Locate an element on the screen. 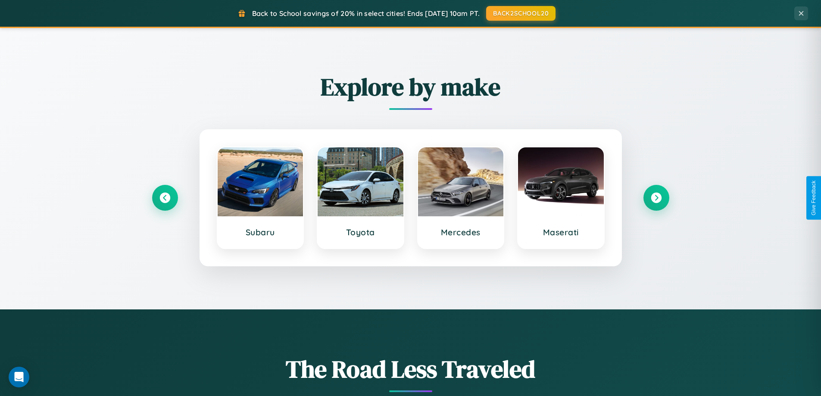 The image size is (821, 396). h1: The Road Less Traveled is located at coordinates (411, 369).